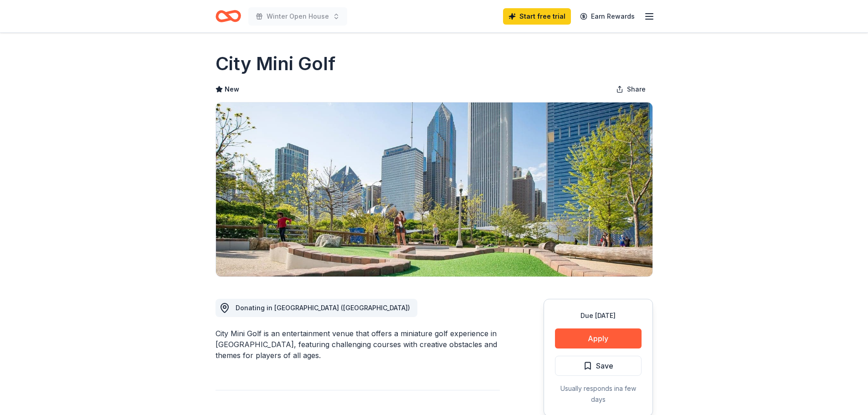  What do you see at coordinates (357, 345) in the screenshot?
I see `div: City Mini Golf is an entertainment venue that offers a miniature golf experience in [GEOGRAPHIC_D...` at bounding box center [357, 345].